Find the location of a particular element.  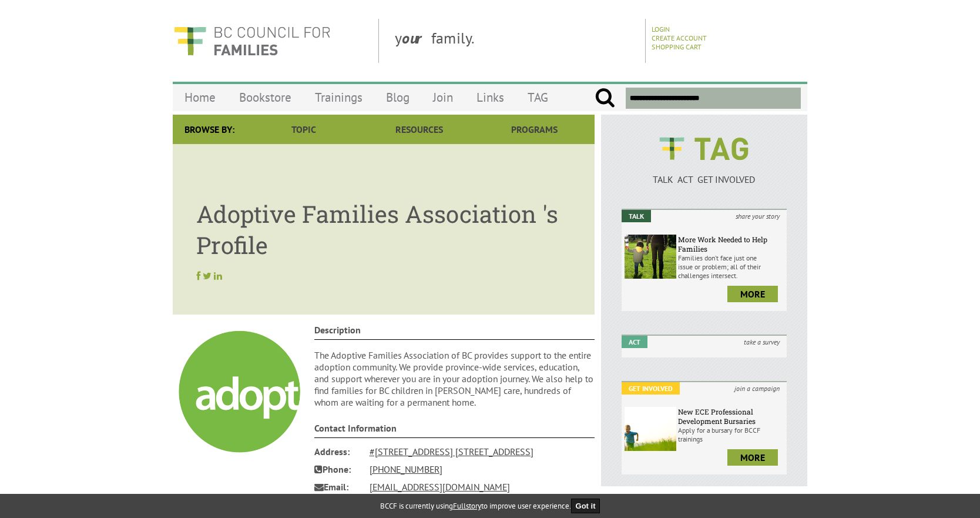

a: Resources is located at coordinates (419, 130).